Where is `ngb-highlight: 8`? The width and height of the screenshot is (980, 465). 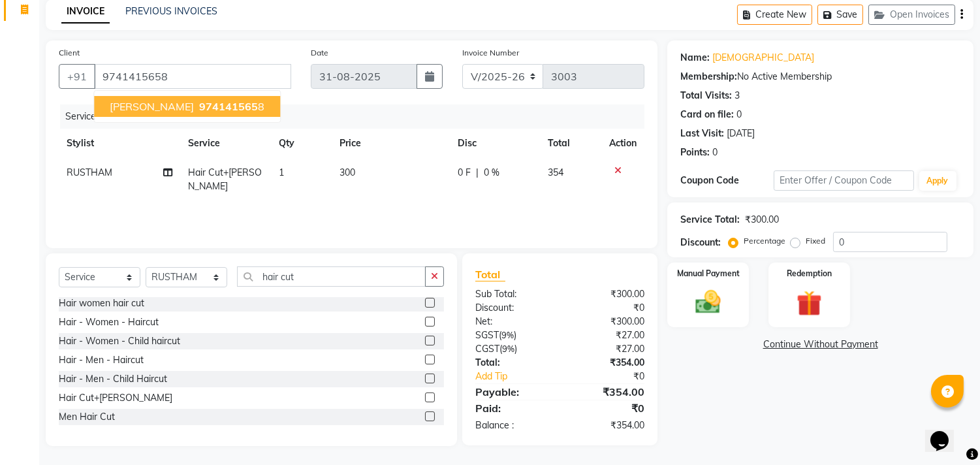
ngb-highlight: 8 is located at coordinates (230, 106).